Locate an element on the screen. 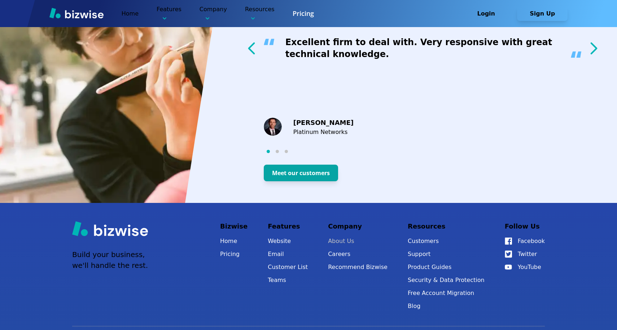 The image size is (617, 330). a: Teams is located at coordinates (288, 280).